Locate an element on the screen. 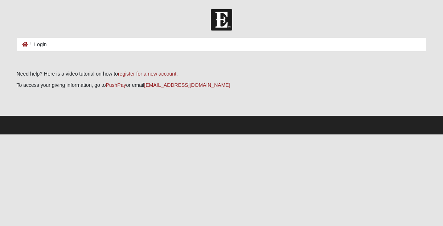 The width and height of the screenshot is (443, 226). p: To access your giving information, go to or email is located at coordinates (222, 85).